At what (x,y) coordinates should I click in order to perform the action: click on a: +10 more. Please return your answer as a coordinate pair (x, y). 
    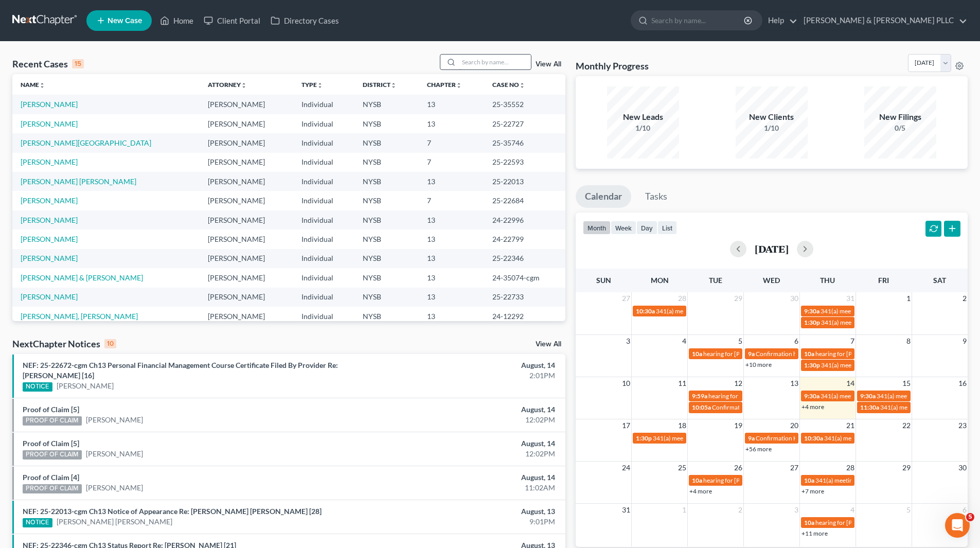
    Looking at the image, I should click on (759, 365).